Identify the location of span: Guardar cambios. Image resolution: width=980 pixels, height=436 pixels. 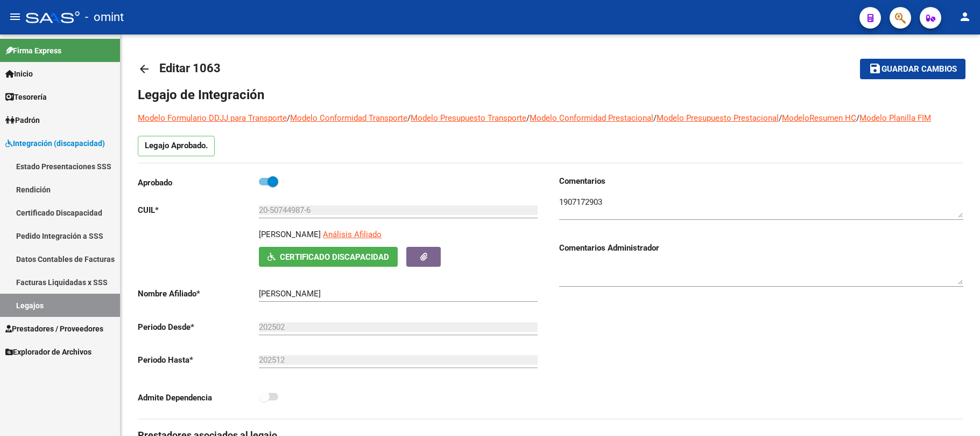
(919, 70).